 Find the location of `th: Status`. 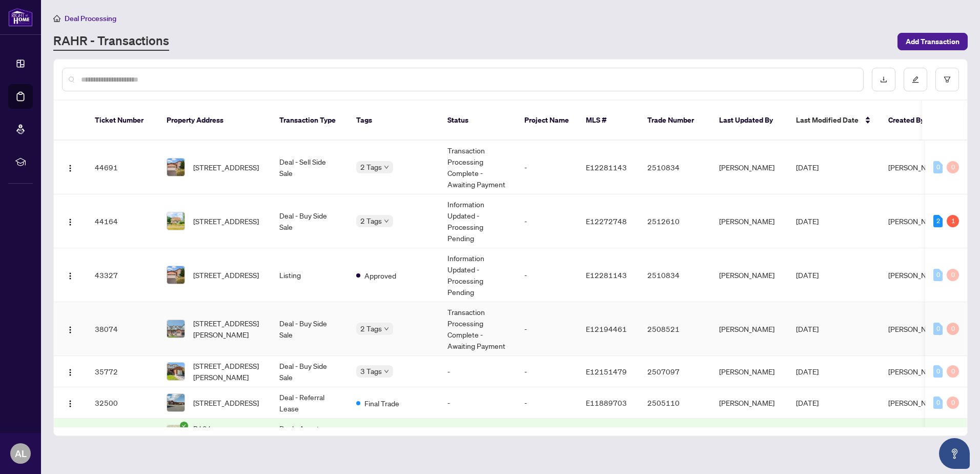

th: Status is located at coordinates (478, 121).